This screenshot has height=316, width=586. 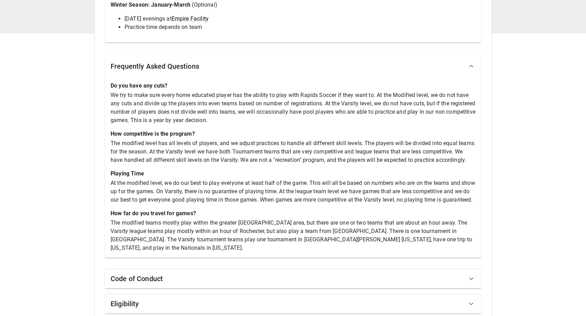 What do you see at coordinates (125, 304) in the screenshot?
I see `h6: Eligibility` at bounding box center [125, 304].